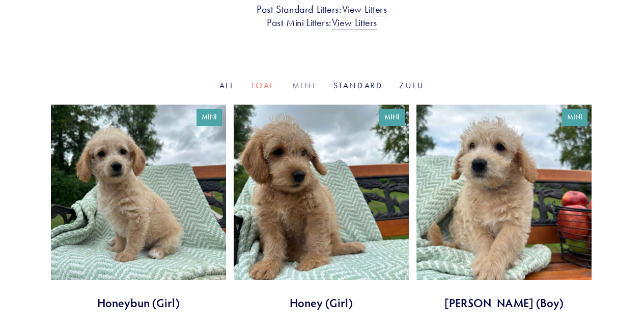 The width and height of the screenshot is (644, 322). What do you see at coordinates (322, 16) in the screenshot?
I see `h3: Past Standard Litters: Past Mini Litters:` at bounding box center [322, 16].